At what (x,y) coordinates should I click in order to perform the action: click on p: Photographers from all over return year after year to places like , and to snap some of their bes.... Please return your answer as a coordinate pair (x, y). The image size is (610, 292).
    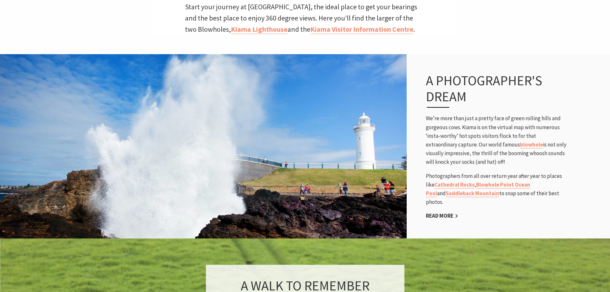
    Looking at the image, I should click on (497, 189).